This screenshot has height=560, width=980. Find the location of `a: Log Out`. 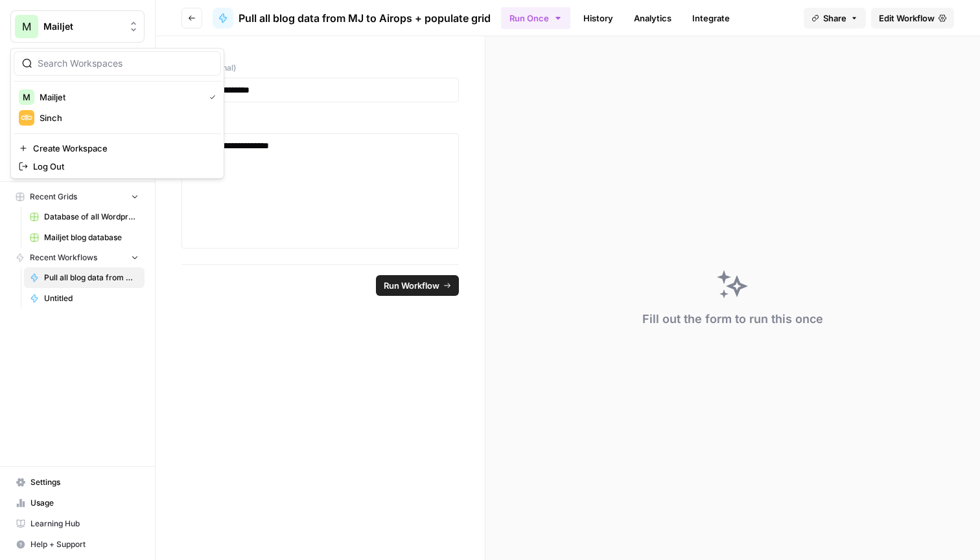

a: Log Out is located at coordinates (117, 167).